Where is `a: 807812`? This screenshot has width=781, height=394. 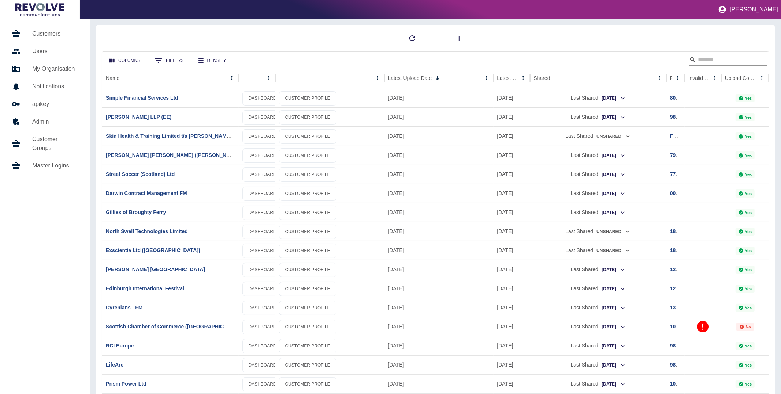
a: 807812 is located at coordinates (679, 98).